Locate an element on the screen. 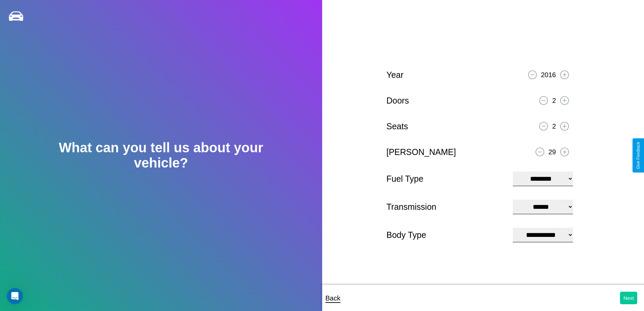 This screenshot has height=311, width=644. button: Next is located at coordinates (628, 298).